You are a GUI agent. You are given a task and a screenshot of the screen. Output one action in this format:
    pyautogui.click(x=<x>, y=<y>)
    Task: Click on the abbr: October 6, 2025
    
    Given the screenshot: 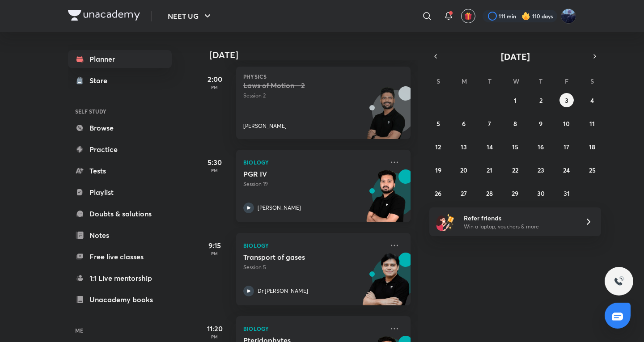 What is the action you would take?
    pyautogui.click(x=464, y=123)
    